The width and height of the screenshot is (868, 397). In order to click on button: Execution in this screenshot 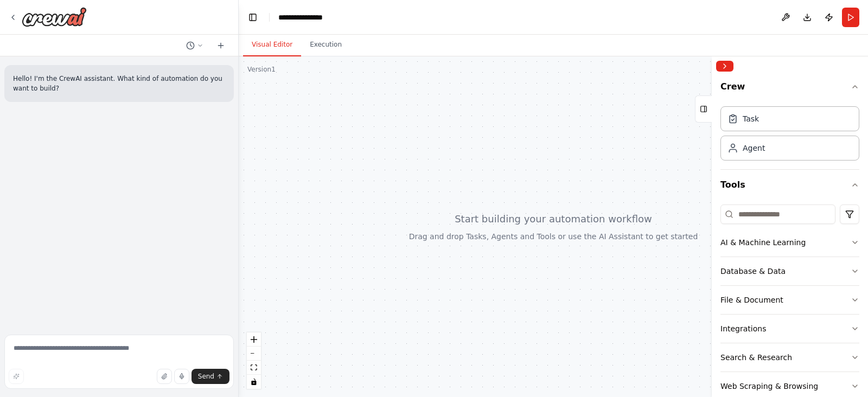, I will do `click(325, 45)`.